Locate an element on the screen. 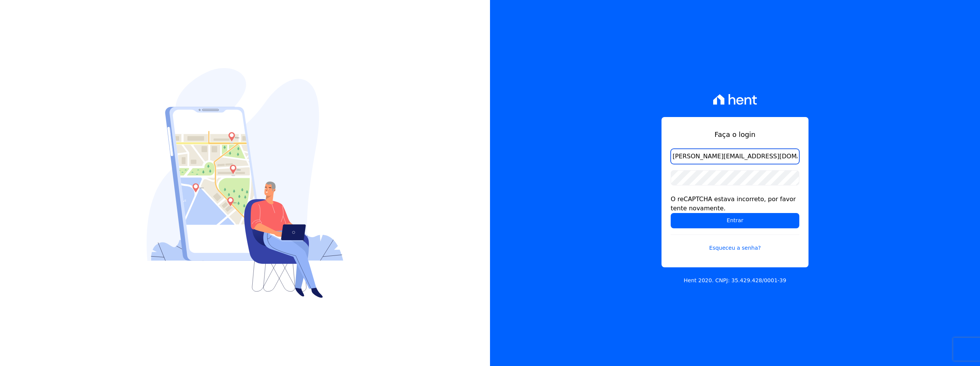  input: Entrar is located at coordinates (735, 220).